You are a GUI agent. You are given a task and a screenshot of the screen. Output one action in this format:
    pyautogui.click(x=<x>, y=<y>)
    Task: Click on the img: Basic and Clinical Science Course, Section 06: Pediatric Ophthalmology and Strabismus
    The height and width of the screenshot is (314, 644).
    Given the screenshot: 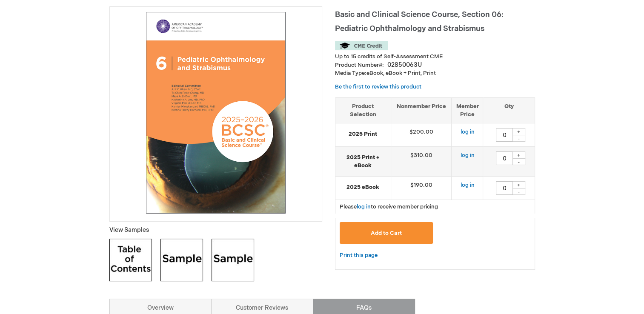 What is the action you would take?
    pyautogui.click(x=216, y=113)
    